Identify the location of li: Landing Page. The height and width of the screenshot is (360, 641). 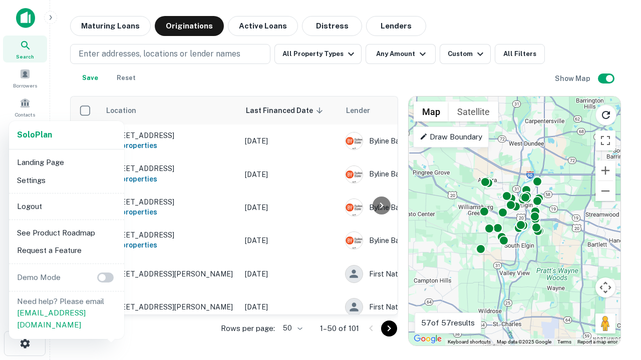
(67, 163).